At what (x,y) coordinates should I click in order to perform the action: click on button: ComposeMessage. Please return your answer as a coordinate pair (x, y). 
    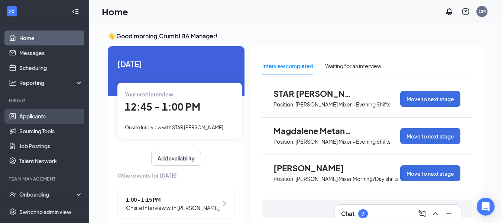
    Looking at the image, I should click on (422, 213).